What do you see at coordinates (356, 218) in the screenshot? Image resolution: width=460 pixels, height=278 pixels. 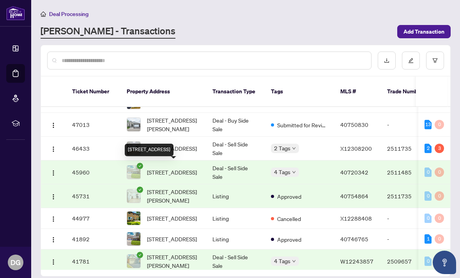 I see `span: X12288408` at bounding box center [356, 218].